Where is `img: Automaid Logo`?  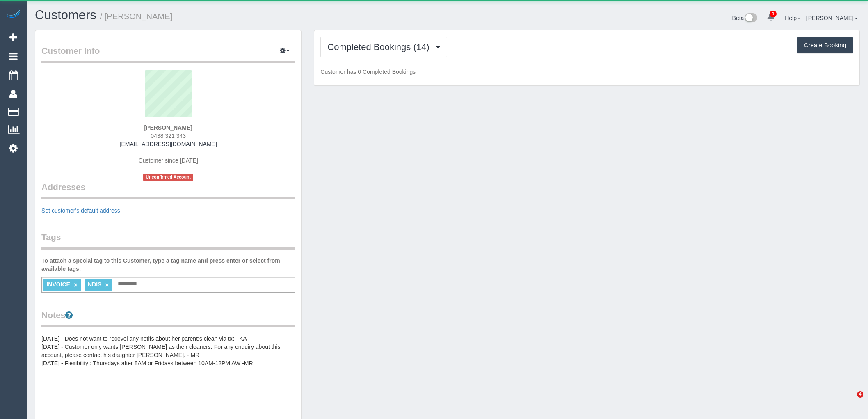 img: Automaid Logo is located at coordinates (13, 14).